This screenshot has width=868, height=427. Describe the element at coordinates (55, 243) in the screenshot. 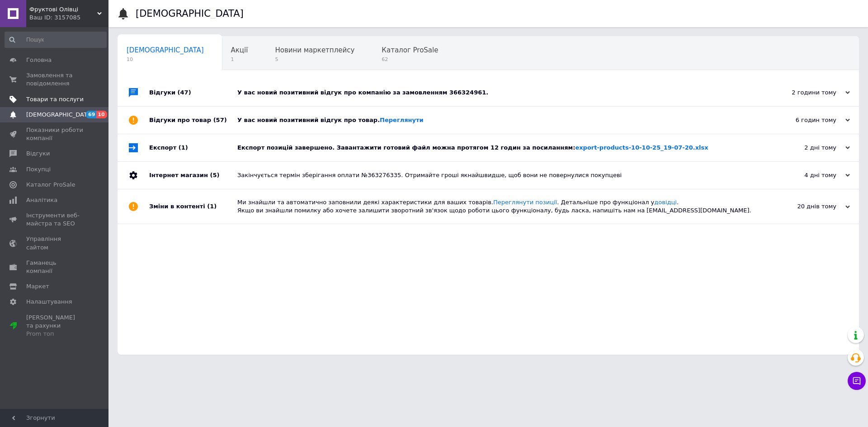

I see `span: Управління сайтом` at that location.